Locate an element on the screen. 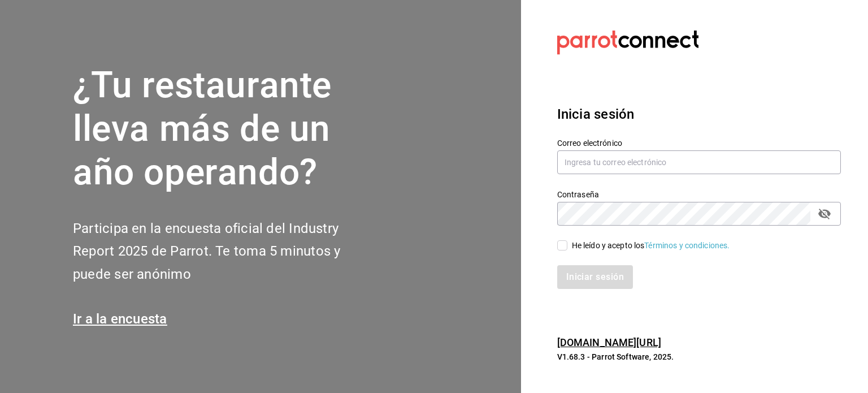 This screenshot has height=393, width=868. a: Ir a la encuesta is located at coordinates (120, 319).